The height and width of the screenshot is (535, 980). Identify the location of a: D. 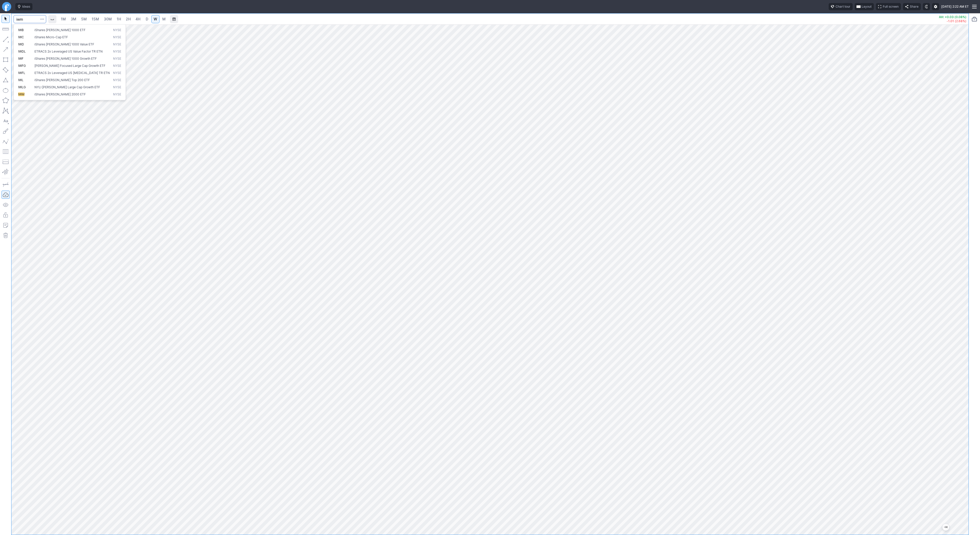
(147, 19).